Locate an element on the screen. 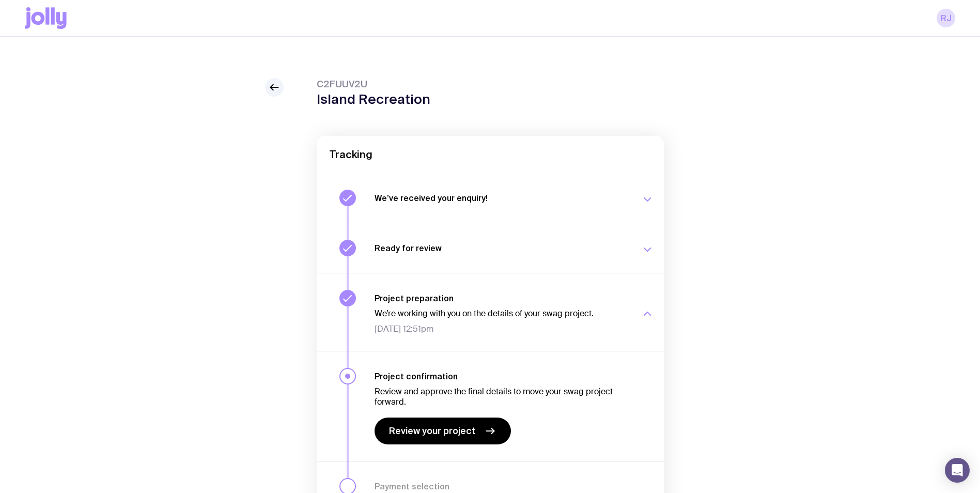  span: Review your project is located at coordinates (432, 431).